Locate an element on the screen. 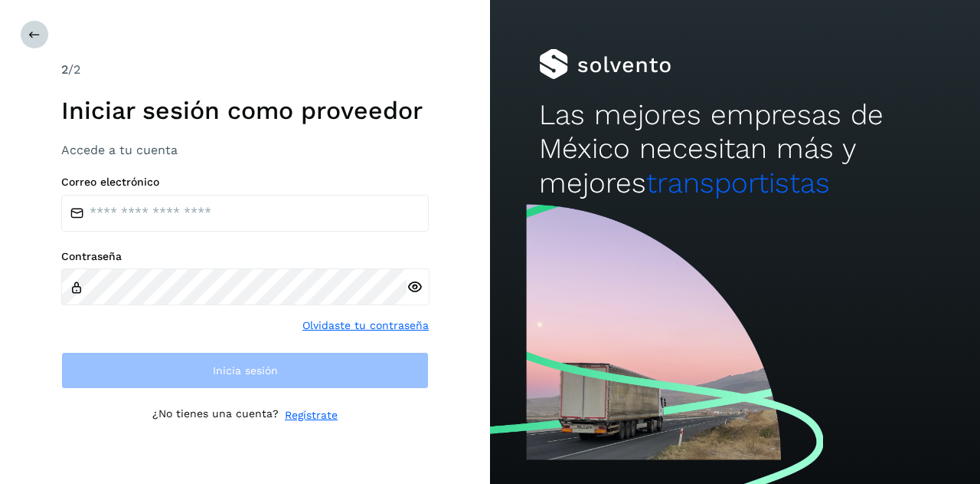 This screenshot has height=484, width=980. span: 2 is located at coordinates (65, 69).